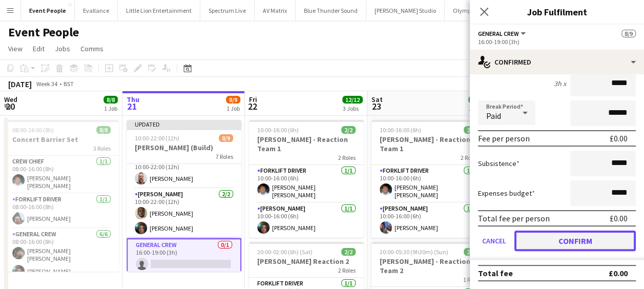  What do you see at coordinates (285, 252) in the screenshot?
I see `span: 20:00-02:00 (6h) (Sat)` at bounding box center [285, 252].